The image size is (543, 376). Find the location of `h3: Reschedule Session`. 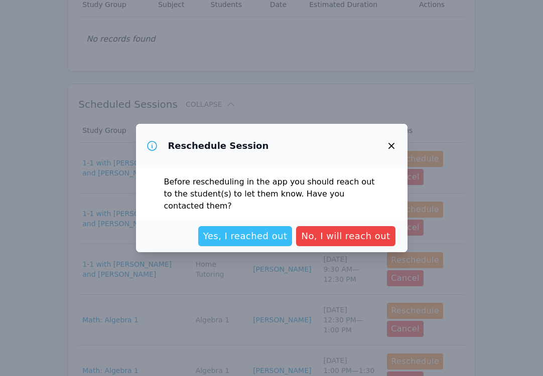

h3: Reschedule Session is located at coordinates (218, 146).